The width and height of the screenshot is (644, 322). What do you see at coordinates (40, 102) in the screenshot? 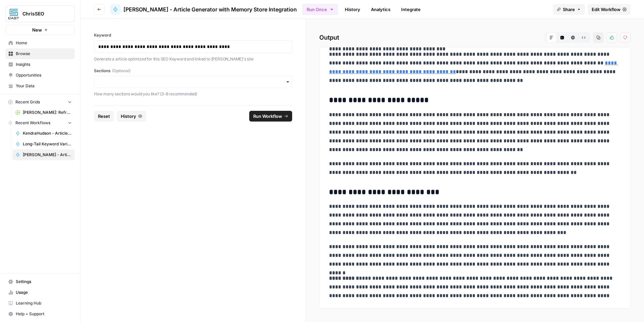
I see `button: Recent Grids` at bounding box center [40, 102].